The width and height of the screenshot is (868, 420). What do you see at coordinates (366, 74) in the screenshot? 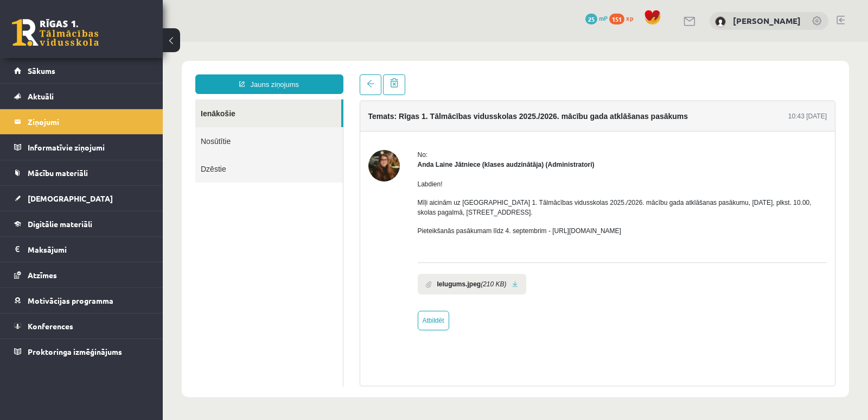
I see `h4: Temats: Rīgas 1. Tālmācības vidusskolas 2025./2026. mācību gada atklāšanas pasākums` at bounding box center [366, 74].